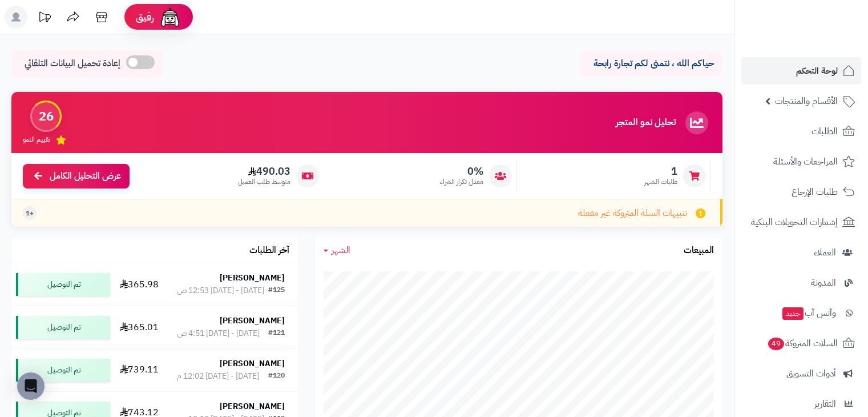 Image resolution: width=868 pixels, height=417 pixels. I want to click on span: متوسط طلب العميل, so click(264, 181).